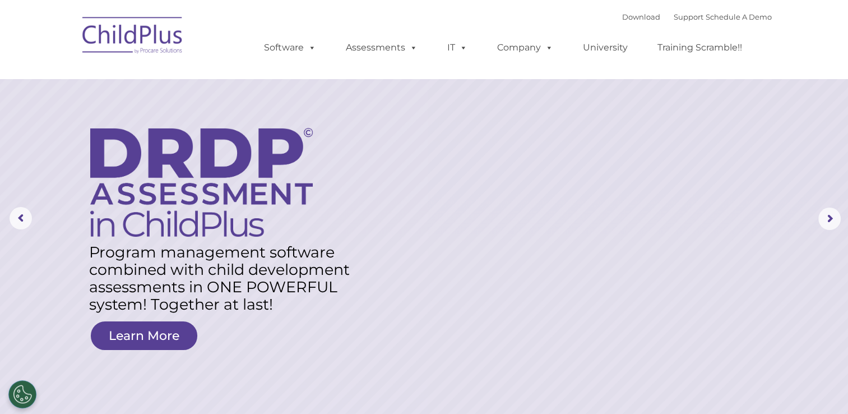  I want to click on a: Download, so click(642, 17).